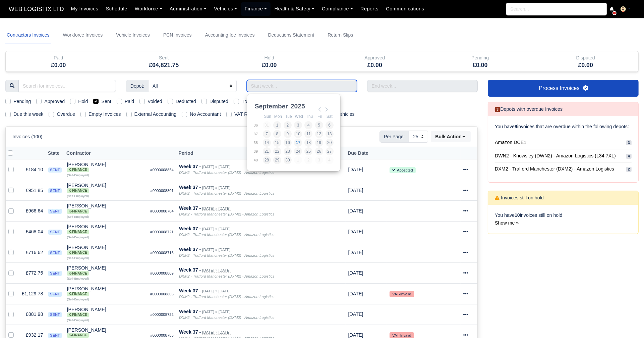 The width and height of the screenshot is (644, 338). Describe the element at coordinates (291, 36) in the screenshot. I see `a: Deductions Statement` at that location.